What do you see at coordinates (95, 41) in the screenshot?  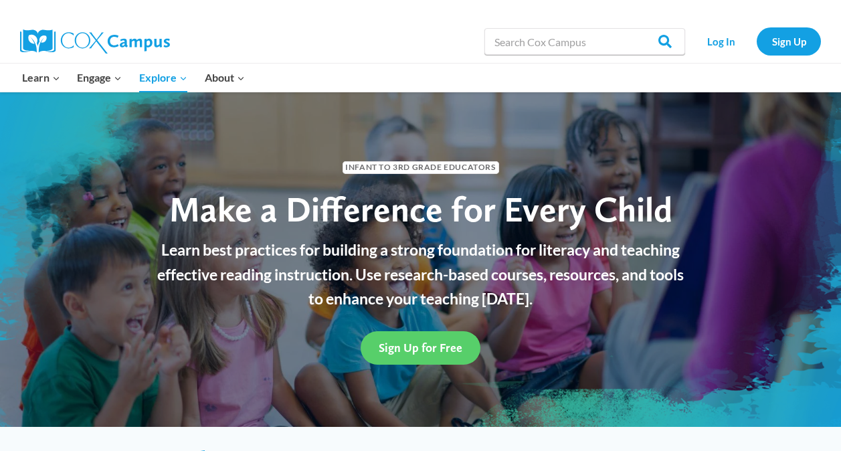 I see `img: Cox Campus` at bounding box center [95, 41].